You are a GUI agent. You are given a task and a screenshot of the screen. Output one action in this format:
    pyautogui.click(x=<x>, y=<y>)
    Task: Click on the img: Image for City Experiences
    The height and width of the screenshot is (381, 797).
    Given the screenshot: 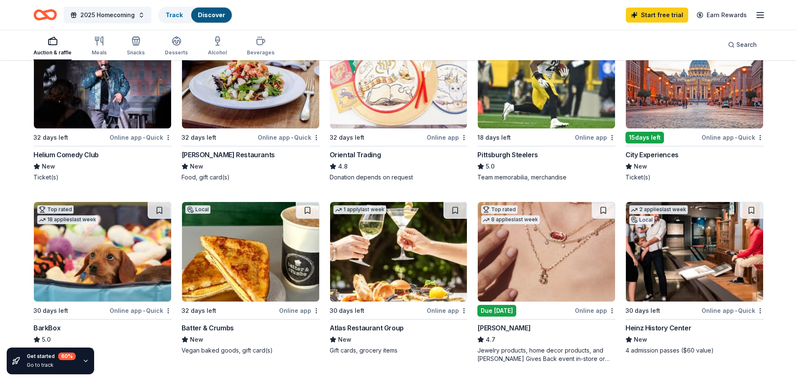 What is the action you would take?
    pyautogui.click(x=694, y=79)
    